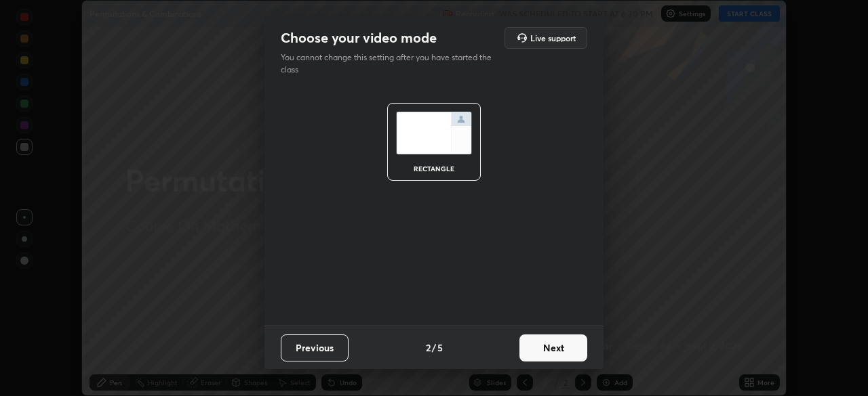 The image size is (868, 396). I want to click on h4: 2, so click(427, 347).